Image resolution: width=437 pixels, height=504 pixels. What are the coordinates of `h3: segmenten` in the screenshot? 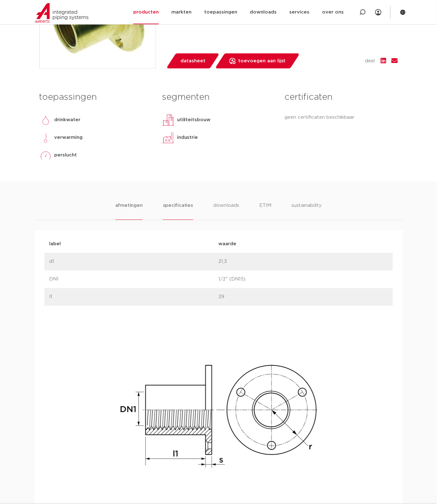 It's located at (218, 98).